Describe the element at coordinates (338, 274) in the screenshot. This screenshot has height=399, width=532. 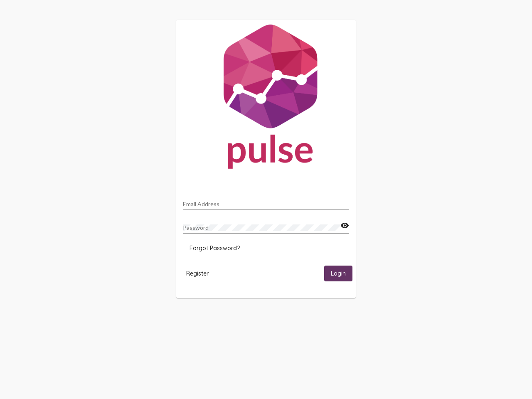
I see `span: Login` at that location.